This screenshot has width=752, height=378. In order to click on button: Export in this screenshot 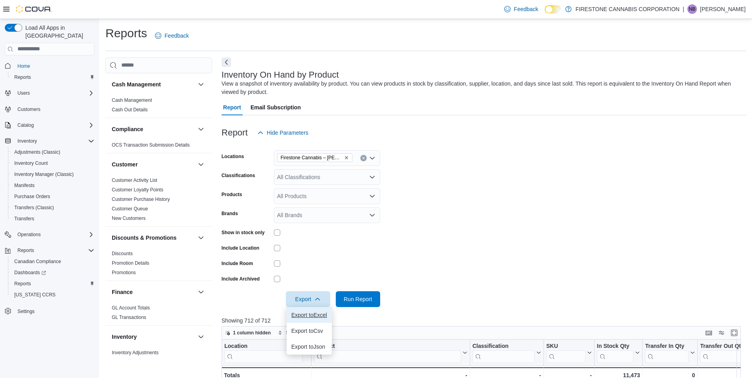, I will do `click(308, 299)`.